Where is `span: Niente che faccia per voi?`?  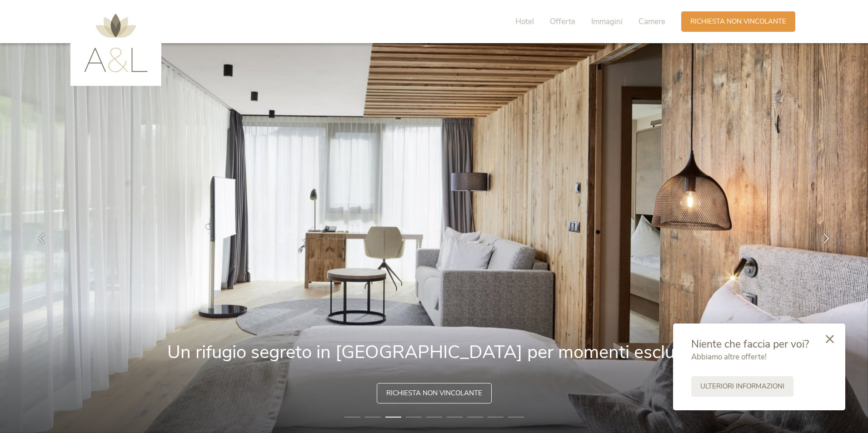 span: Niente che faccia per voi? is located at coordinates (750, 344).